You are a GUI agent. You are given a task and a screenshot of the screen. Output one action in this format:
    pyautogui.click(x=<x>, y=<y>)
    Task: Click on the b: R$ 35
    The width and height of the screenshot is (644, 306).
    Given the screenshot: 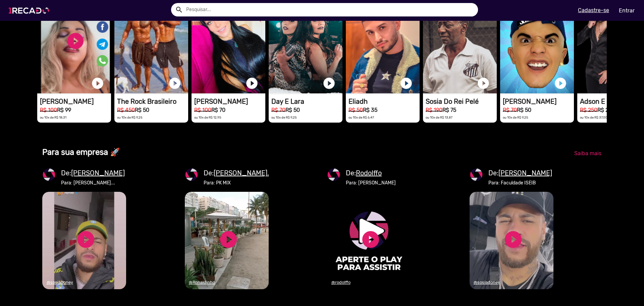 What is the action you would take?
    pyautogui.click(x=370, y=110)
    